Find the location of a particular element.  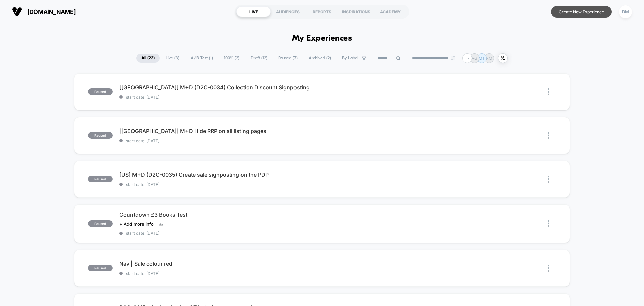

div: REPORTS is located at coordinates (322, 12).